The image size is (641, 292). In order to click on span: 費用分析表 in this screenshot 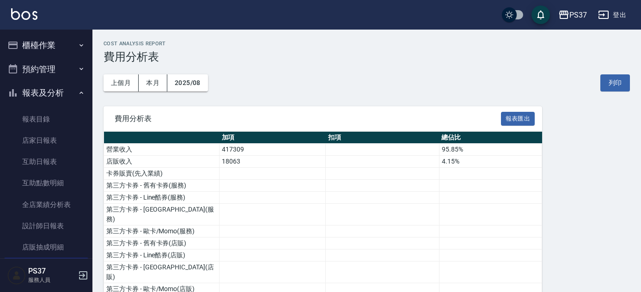, I will do `click(308, 119)`.